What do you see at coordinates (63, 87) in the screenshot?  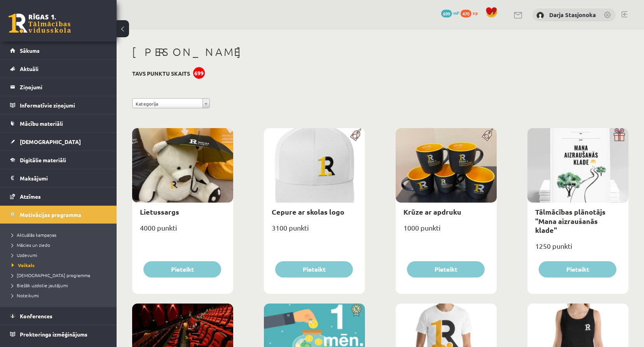 I see `legend: Ziņojumi` at bounding box center [63, 87].